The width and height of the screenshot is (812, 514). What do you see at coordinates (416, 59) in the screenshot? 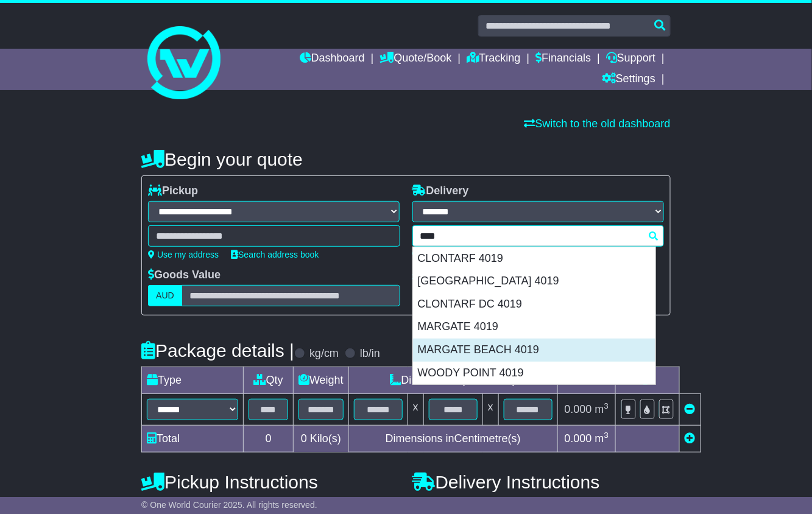
I see `a: Quote/Book` at bounding box center [416, 59].